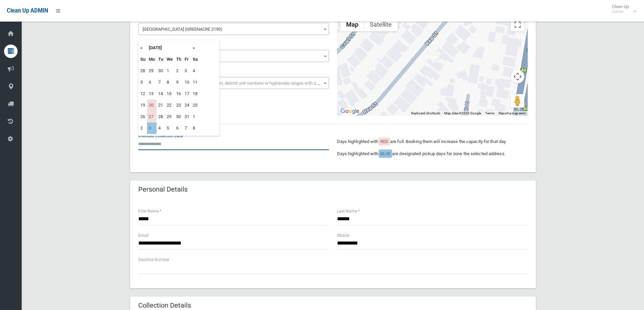 This screenshot has width=644, height=310. I want to click on td: 10, so click(187, 82).